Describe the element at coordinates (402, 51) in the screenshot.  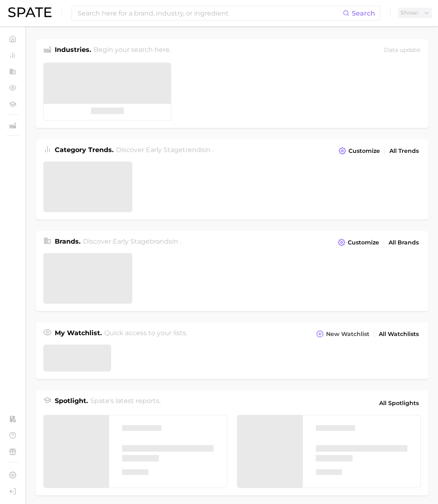
I see `div: Data update:` at that location.